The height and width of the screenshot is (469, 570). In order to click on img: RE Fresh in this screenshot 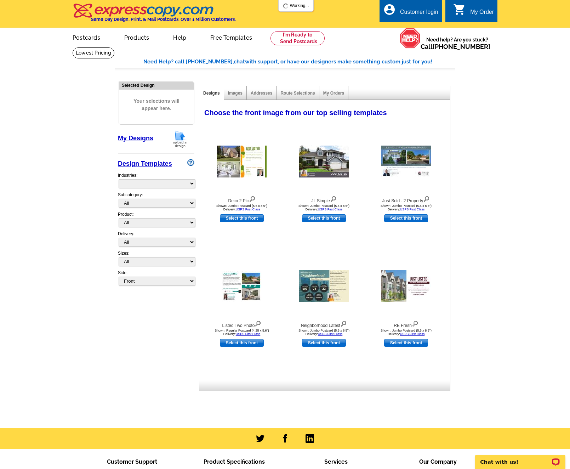, I will do `click(406, 286)`.